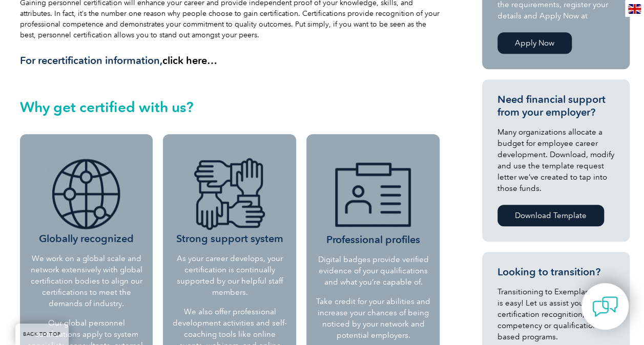  I want to click on a: click here…, so click(190, 60).